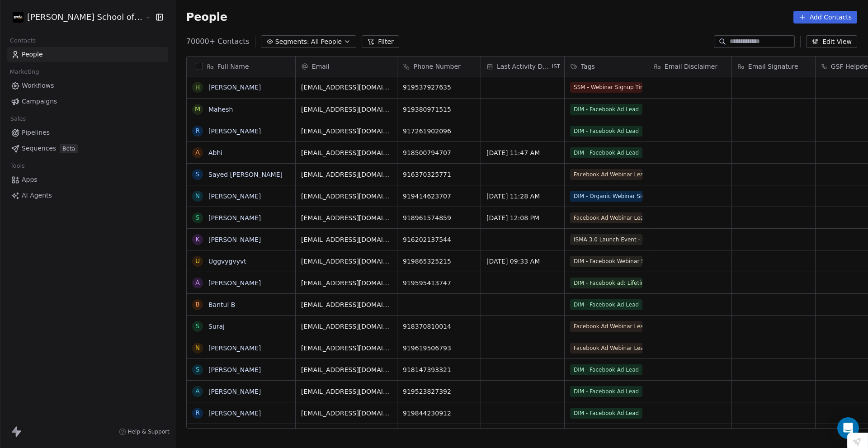 The height and width of the screenshot is (448, 868). Describe the element at coordinates (24, 72) in the screenshot. I see `span: Marketing` at that location.